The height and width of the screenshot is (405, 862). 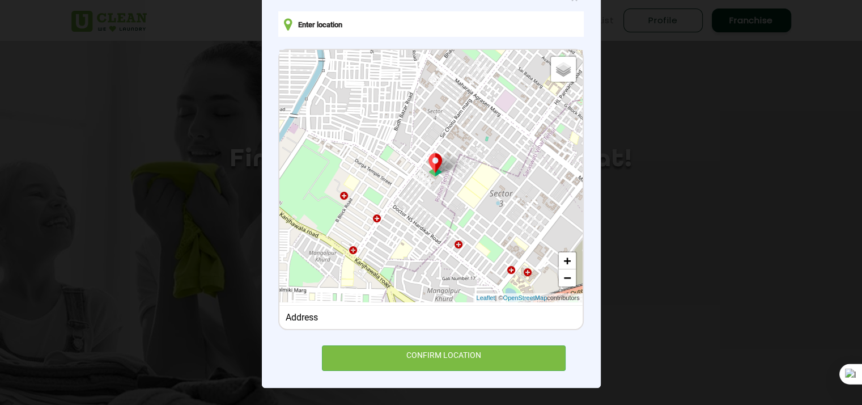 I want to click on div: CONFIRM LOCATION, so click(x=444, y=358).